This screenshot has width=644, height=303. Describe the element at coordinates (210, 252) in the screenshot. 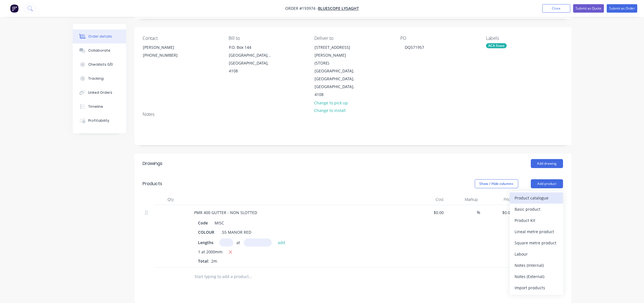

I see `span: 1 at 2000mm` at that location.